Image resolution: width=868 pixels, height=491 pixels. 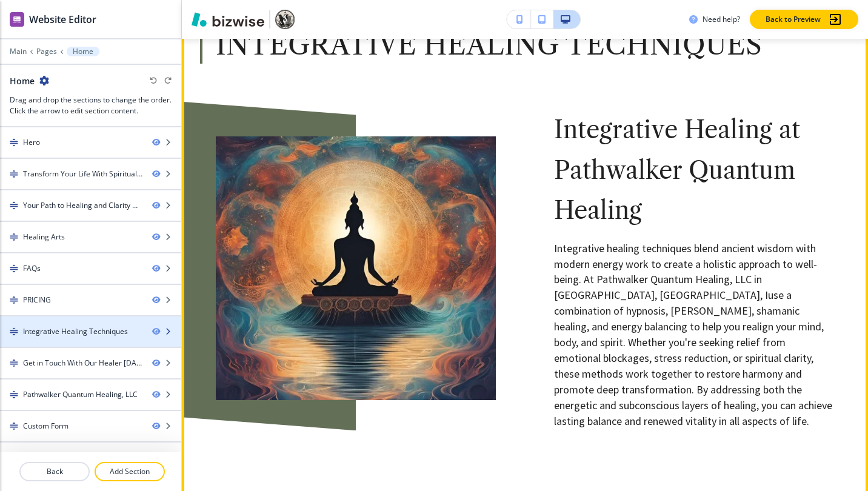 I want to click on button: Back, so click(x=55, y=471).